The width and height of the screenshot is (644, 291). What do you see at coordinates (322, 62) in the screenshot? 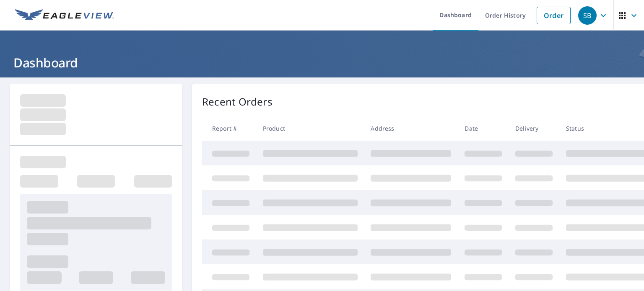
I see `h1: Dashboard` at bounding box center [322, 62].